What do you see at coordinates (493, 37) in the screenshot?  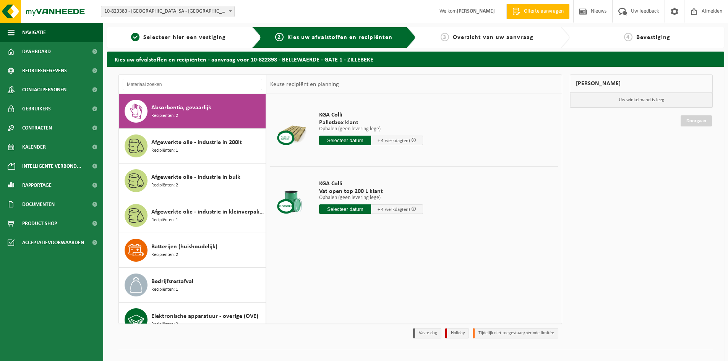 I see `span: Overzicht van uw aanvraag` at bounding box center [493, 37].